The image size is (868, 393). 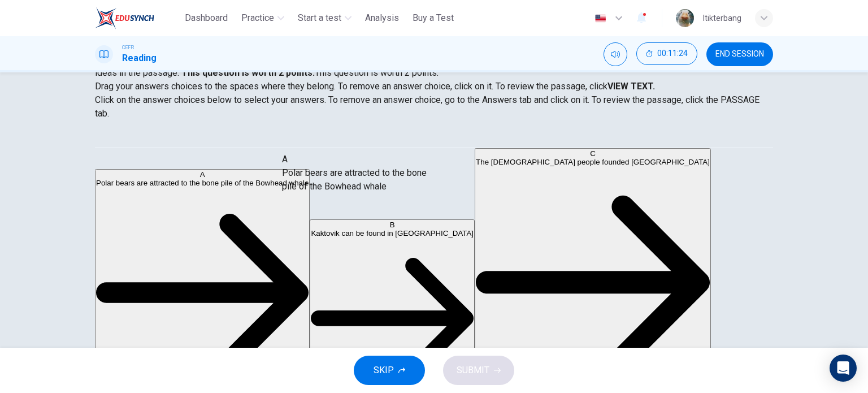 I want to click on span: SKIP, so click(x=384, y=370).